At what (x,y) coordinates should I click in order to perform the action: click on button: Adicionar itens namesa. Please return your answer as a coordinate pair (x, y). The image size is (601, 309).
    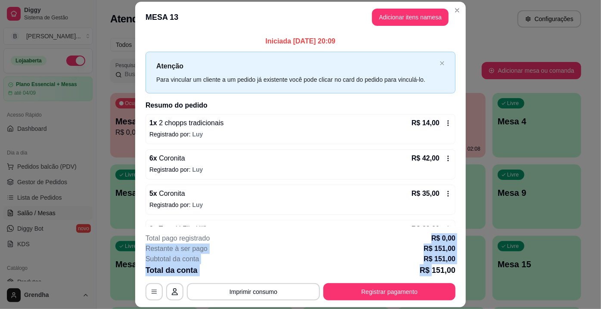
    Looking at the image, I should click on (410, 17).